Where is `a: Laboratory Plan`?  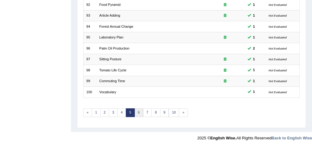
a: Laboratory Plan is located at coordinates (111, 37).